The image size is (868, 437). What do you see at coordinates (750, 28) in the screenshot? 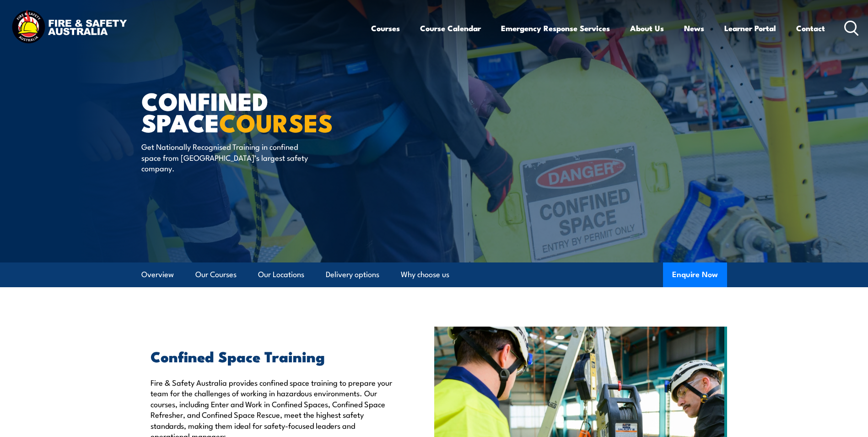
I see `a: Learner Portal` at bounding box center [750, 28].